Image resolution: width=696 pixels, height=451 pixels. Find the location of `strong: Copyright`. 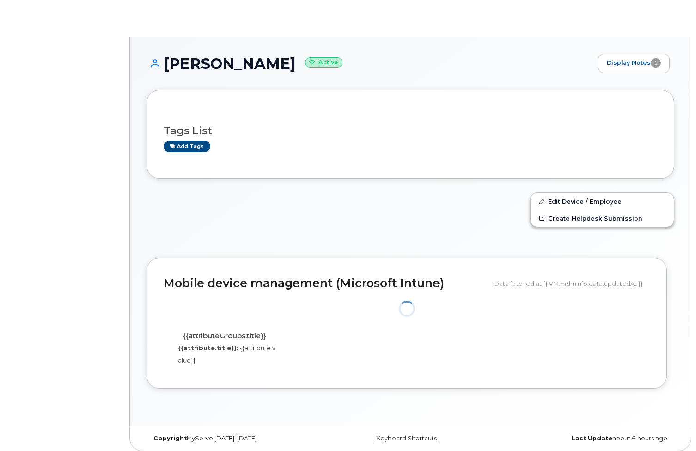

strong: Copyright is located at coordinates (170, 438).